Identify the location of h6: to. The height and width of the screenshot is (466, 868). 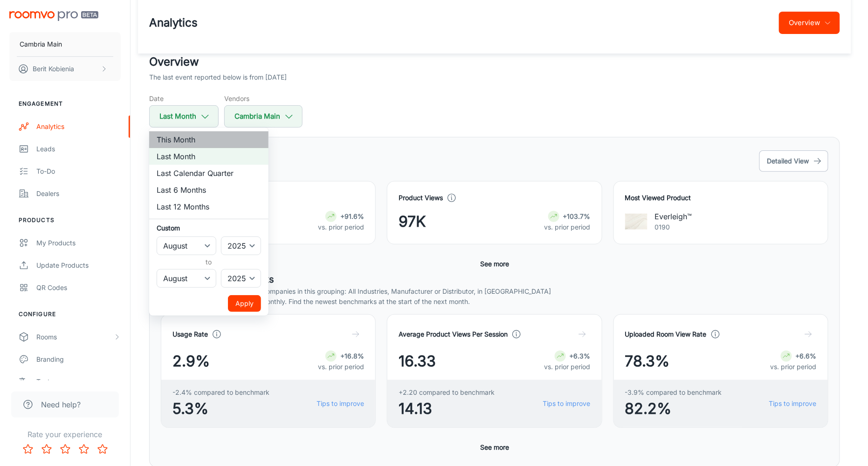
(209, 262).